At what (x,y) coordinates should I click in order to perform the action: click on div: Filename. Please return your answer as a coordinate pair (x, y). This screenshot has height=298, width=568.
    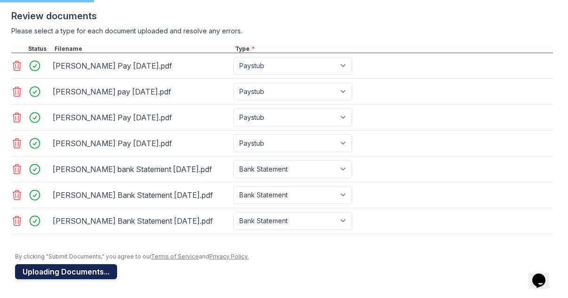
    Looking at the image, I should click on (143, 49).